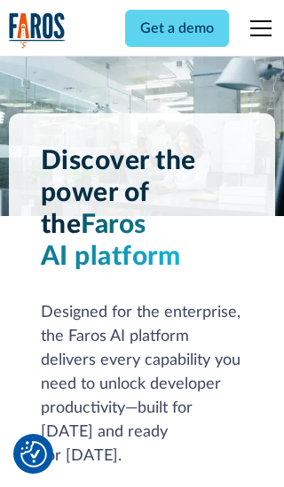 Image resolution: width=284 pixels, height=487 pixels. Describe the element at coordinates (34, 455) in the screenshot. I see `button: Cookie Settings` at that location.